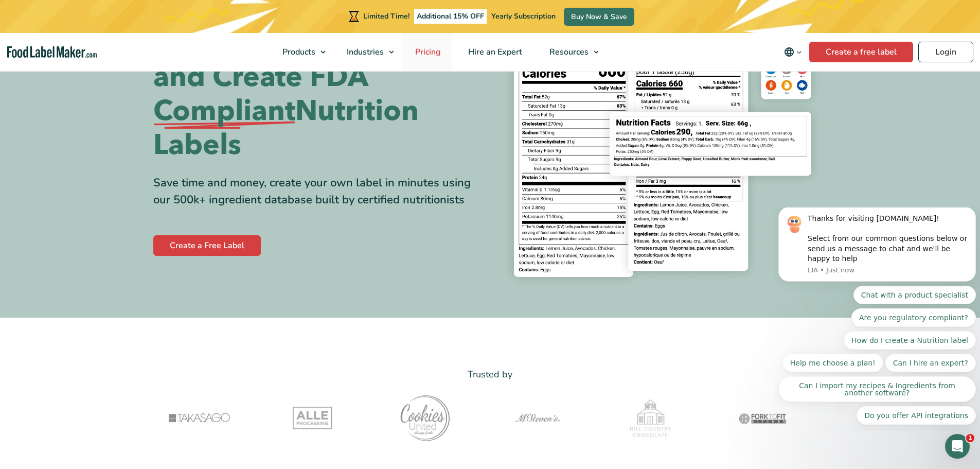 Image resolution: width=980 pixels, height=469 pixels. What do you see at coordinates (387, 16) in the screenshot?
I see `span: Limited Time!` at bounding box center [387, 16].